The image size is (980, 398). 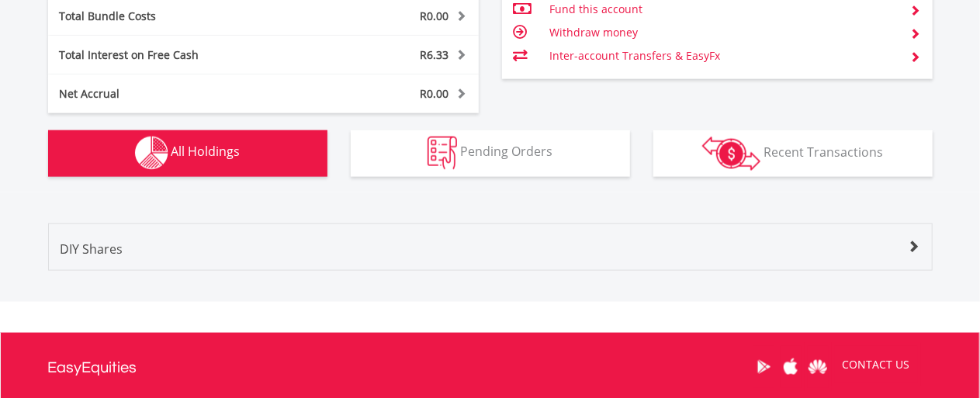 What do you see at coordinates (442, 153) in the screenshot?
I see `img: pending_instructions-wht.png` at bounding box center [442, 153].